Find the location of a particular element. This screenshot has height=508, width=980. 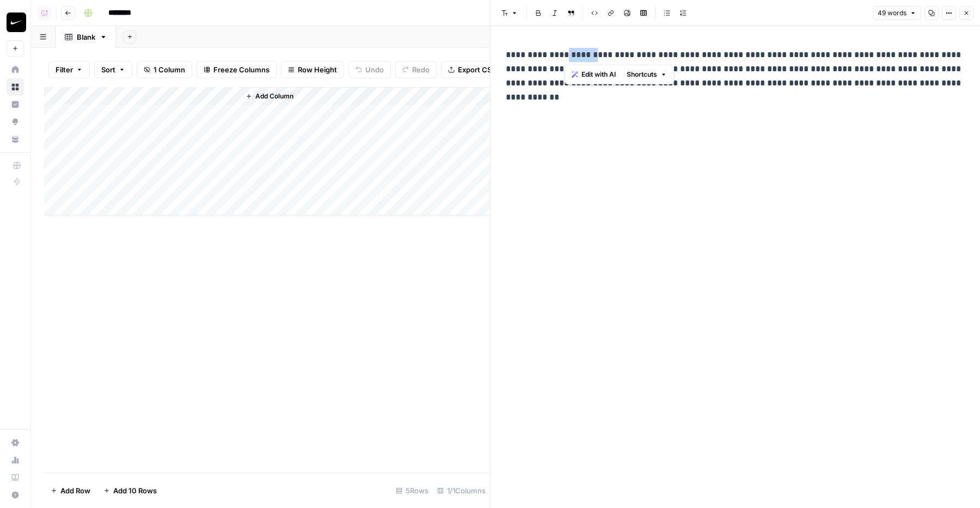

span: 1 Column is located at coordinates (169, 69).